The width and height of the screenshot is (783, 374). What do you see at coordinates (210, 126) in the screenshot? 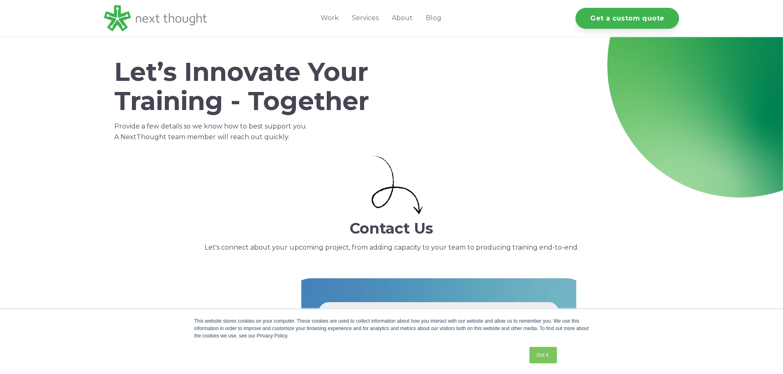
I see `span: Provide a few details so we know how to best support you.` at bounding box center [210, 126].